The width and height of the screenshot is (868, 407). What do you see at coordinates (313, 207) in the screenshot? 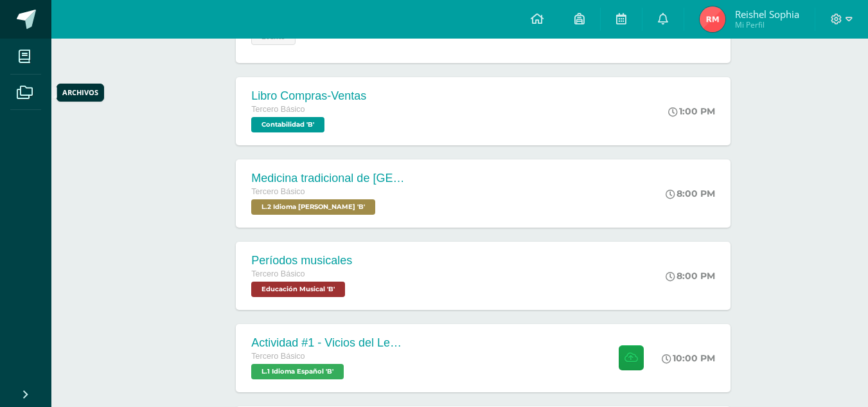
I see `span: L.2 Idioma Maya Kaqchikel 'B'` at bounding box center [313, 207].